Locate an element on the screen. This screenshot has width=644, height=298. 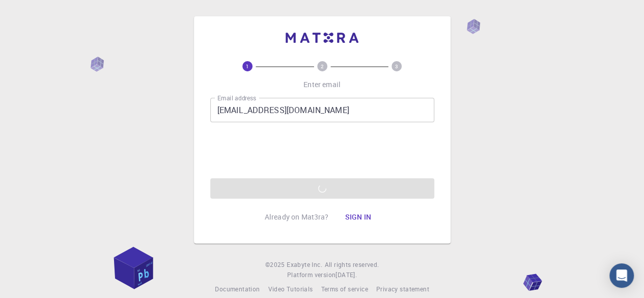
a: Documentation is located at coordinates (238, 289).